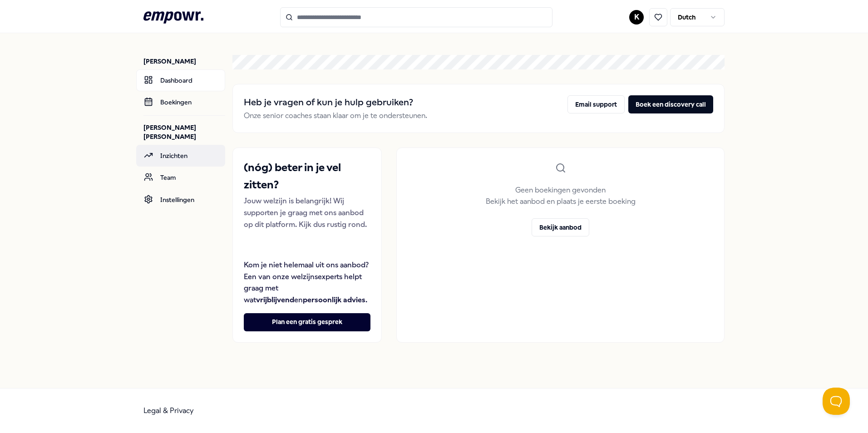 The image size is (868, 433). Describe the element at coordinates (334, 300) in the screenshot. I see `strong: persoonlijk advies` at that location.